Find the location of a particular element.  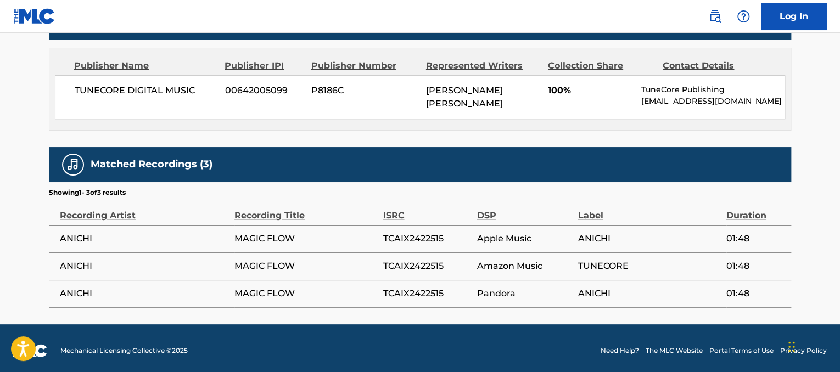

a: Portal Terms of Use is located at coordinates (741, 351).